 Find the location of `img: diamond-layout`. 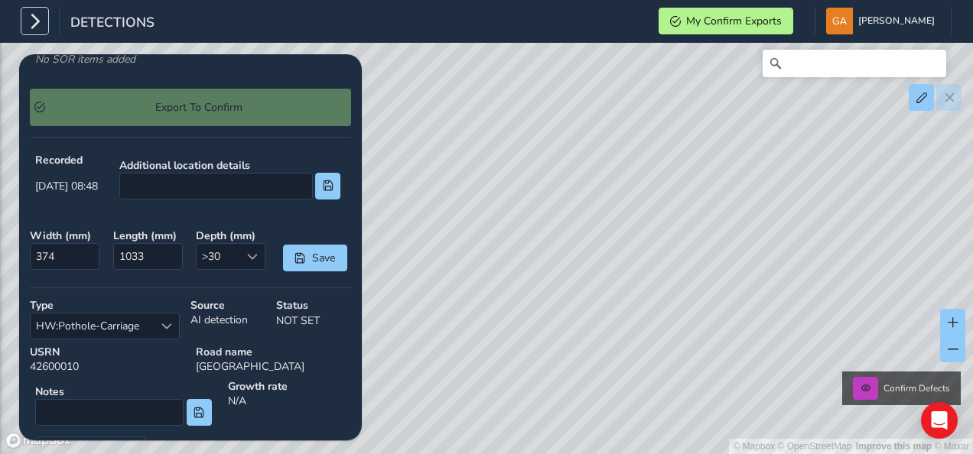

img: diamond-layout is located at coordinates (839, 21).